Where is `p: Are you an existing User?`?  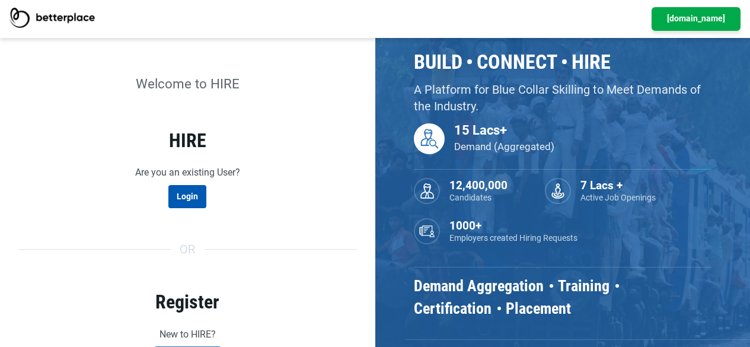
p: Are you an existing User? is located at coordinates (187, 172).